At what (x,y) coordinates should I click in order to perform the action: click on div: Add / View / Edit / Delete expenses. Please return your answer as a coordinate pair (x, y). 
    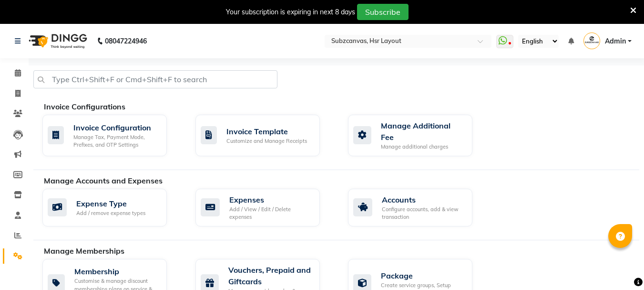
    Looking at the image, I should click on (271, 213).